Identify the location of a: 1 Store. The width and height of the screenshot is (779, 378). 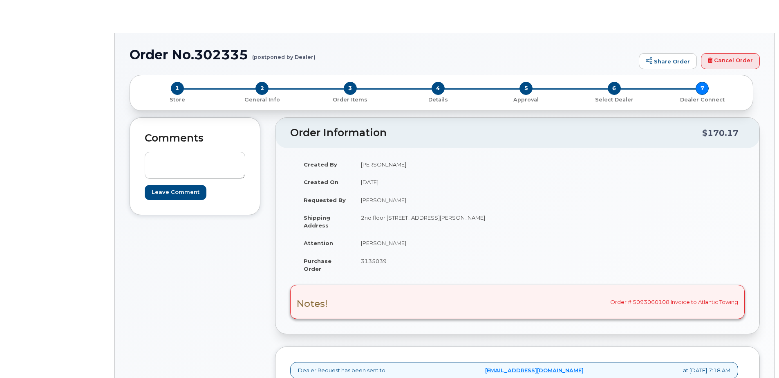
(177, 99).